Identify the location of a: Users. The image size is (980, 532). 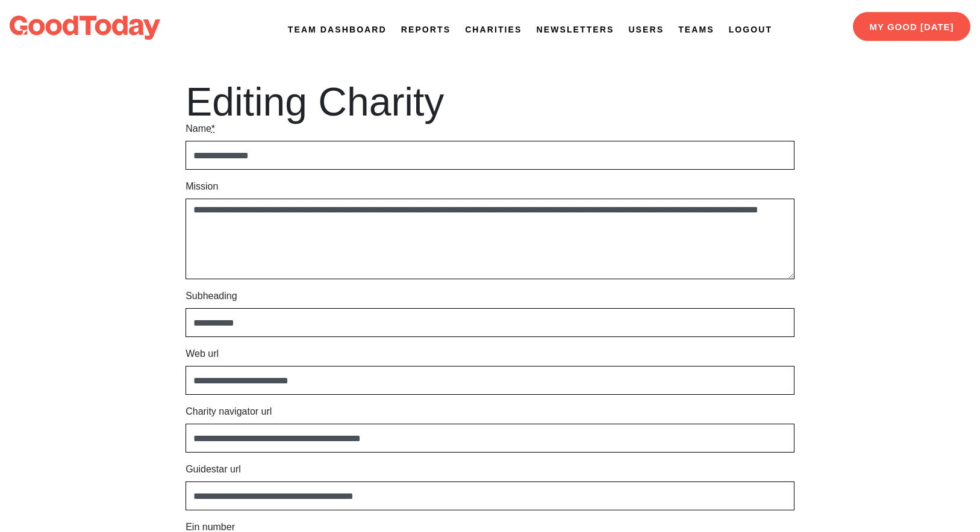
(646, 30).